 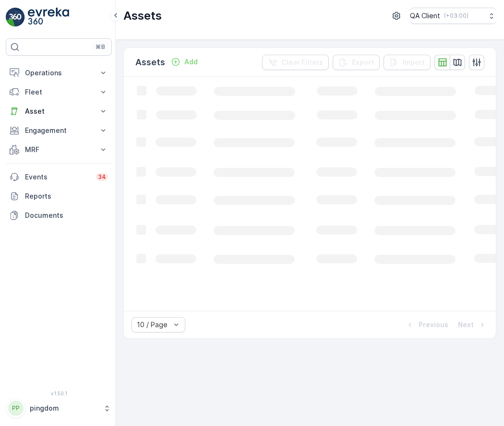 I want to click on button: Fleet, so click(x=59, y=92).